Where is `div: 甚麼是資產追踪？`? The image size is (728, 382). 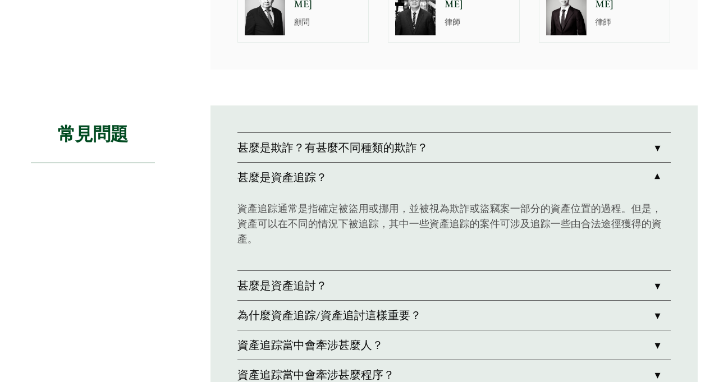 div: 甚麼是資產追踪？ is located at coordinates (454, 231).